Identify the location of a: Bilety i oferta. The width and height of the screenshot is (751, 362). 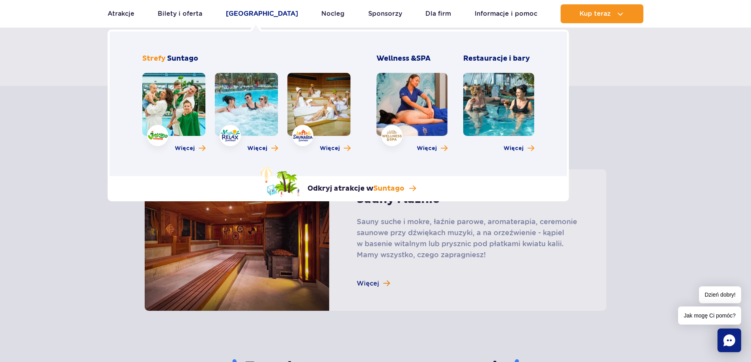
(180, 14).